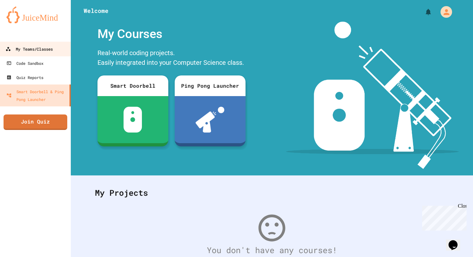 Image resolution: width=473 pixels, height=257 pixels. I want to click on div: Smart Doorbell & Ping Pong Launcher, so click(37, 95).